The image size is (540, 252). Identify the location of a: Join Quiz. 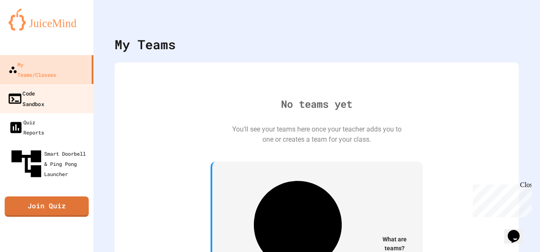
(47, 207).